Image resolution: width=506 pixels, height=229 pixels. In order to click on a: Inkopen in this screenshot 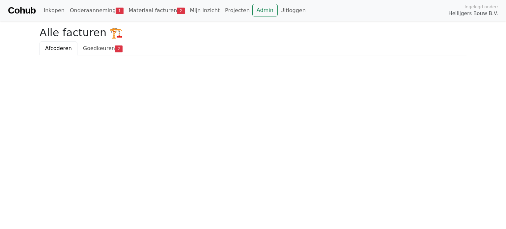, I will do `click(54, 11)`.